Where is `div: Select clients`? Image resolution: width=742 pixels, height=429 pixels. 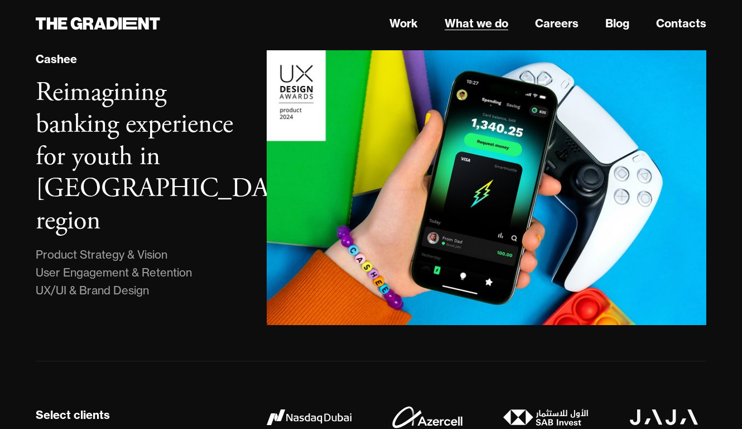
div: Select clients is located at coordinates (73, 415).